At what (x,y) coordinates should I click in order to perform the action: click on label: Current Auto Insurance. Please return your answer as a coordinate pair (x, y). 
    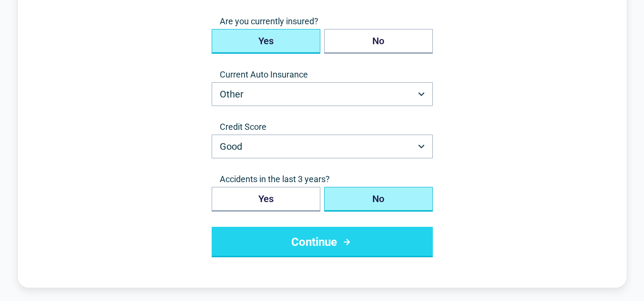
    Looking at the image, I should click on (322, 75).